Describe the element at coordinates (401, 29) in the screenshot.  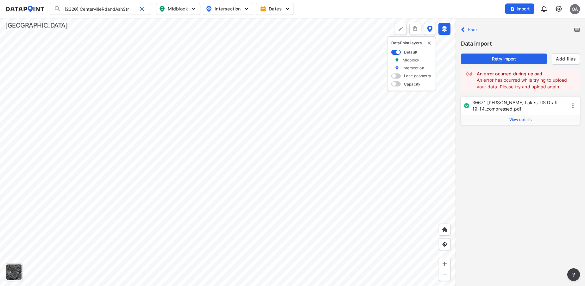
I see `div: Polygon tool` at that location.